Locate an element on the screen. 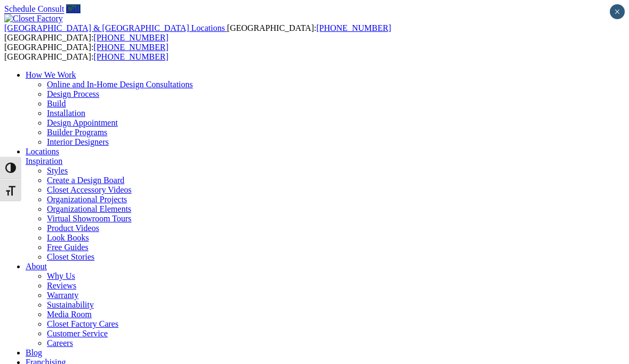 This screenshot has height=364, width=629. a: Schedule Consult is located at coordinates (34, 9).